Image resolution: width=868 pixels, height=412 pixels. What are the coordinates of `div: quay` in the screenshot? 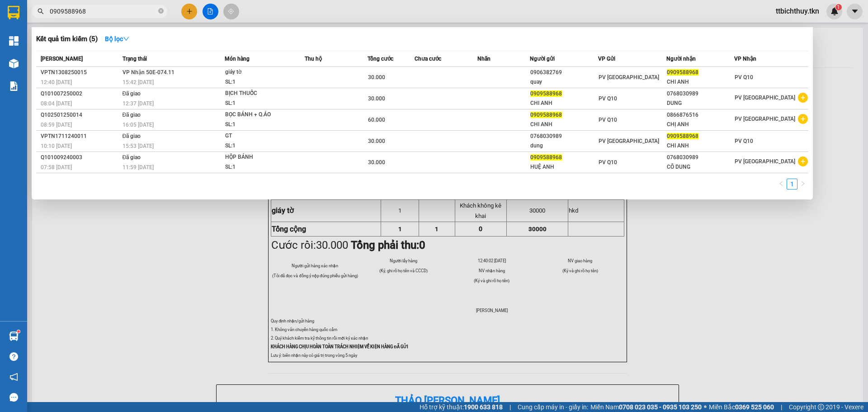 It's located at (564, 82).